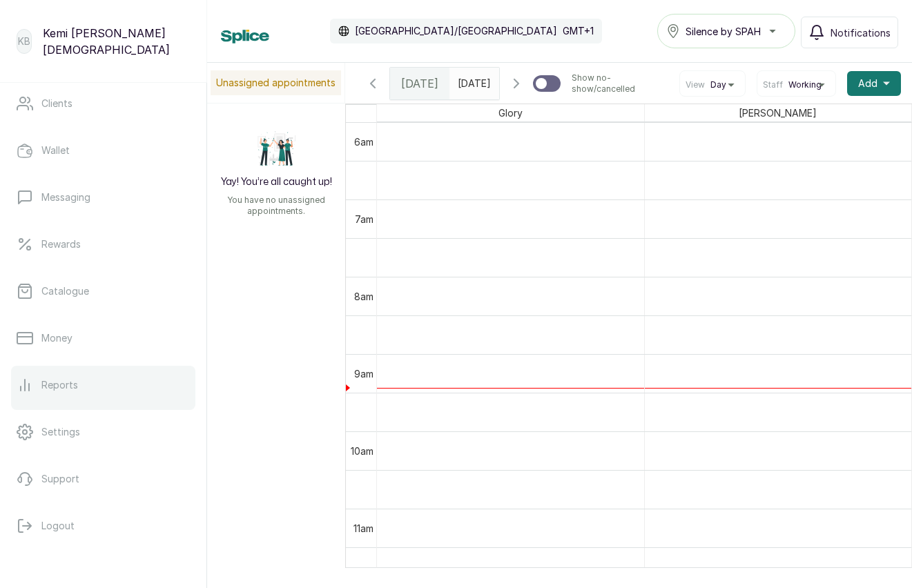  I want to click on button: StaffWorking, so click(796, 85).